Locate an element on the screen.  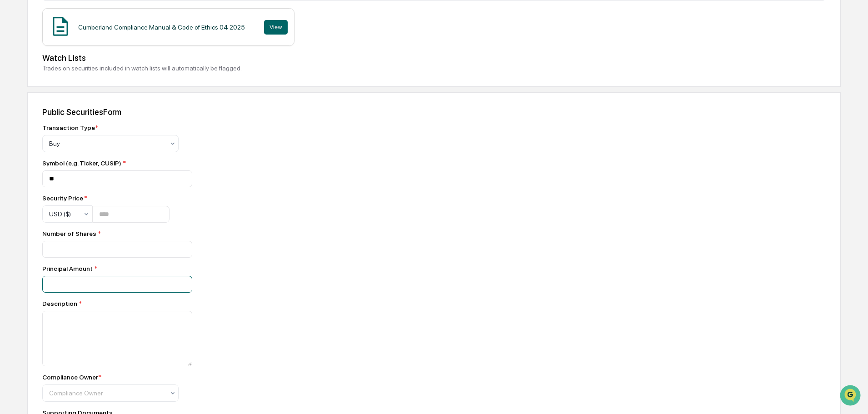
div: Description is located at coordinates (201, 304).